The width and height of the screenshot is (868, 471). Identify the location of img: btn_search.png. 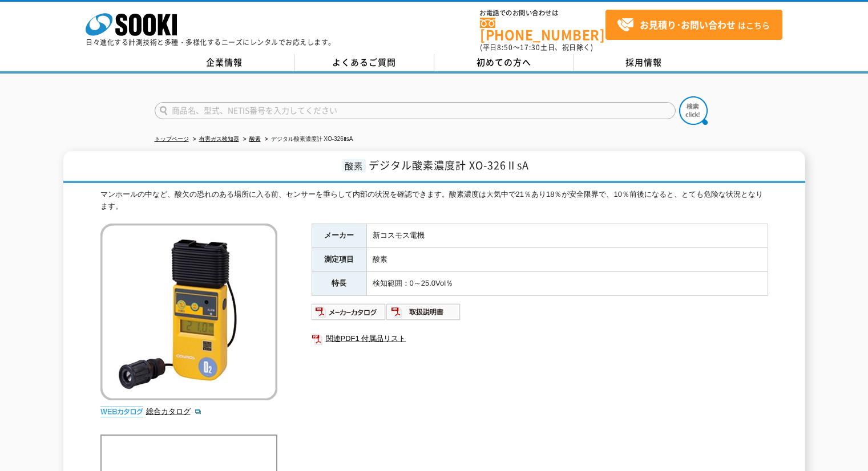
(693, 111).